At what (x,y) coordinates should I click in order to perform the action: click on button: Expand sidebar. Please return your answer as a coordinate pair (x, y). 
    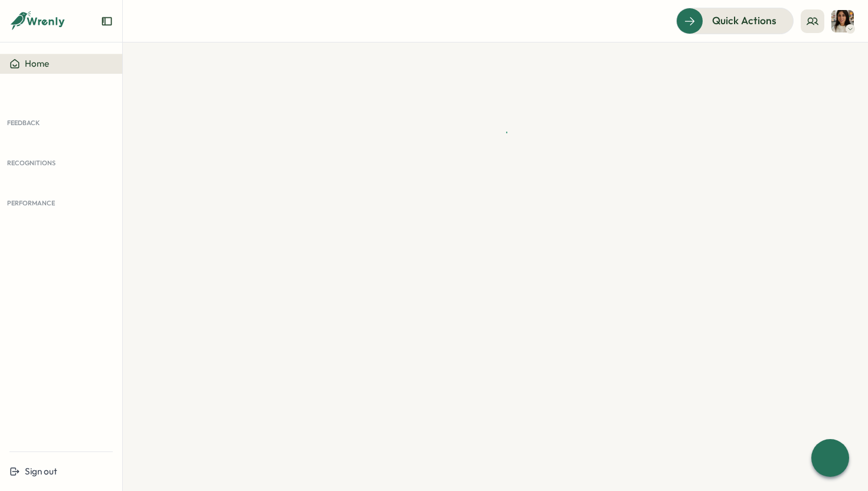
    Looking at the image, I should click on (107, 21).